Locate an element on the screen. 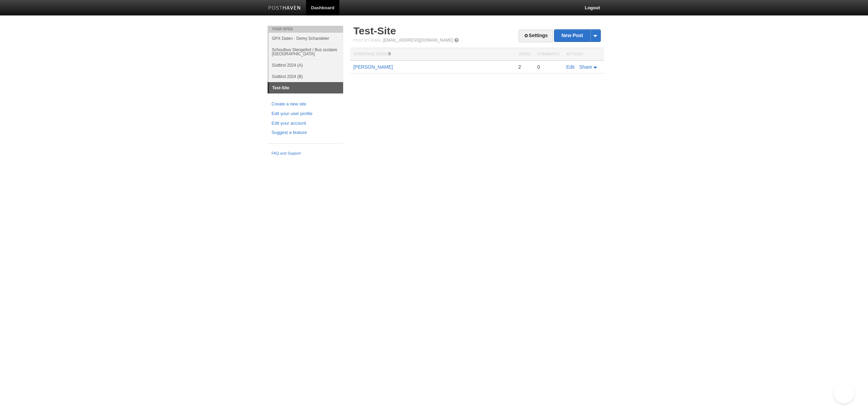 This screenshot has height=417, width=868. div: 0 is located at coordinates (548, 67).